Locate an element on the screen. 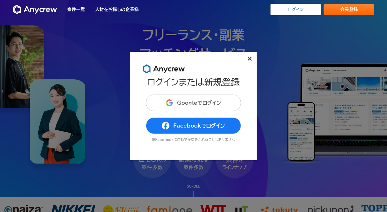  a: 案件一覧 is located at coordinates (76, 10).